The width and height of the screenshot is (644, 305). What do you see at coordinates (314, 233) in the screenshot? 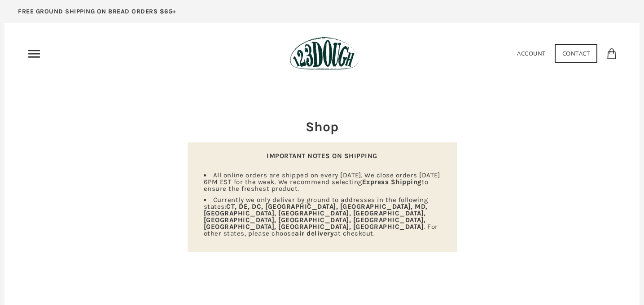
I see `strong: air delivery` at bounding box center [314, 233].